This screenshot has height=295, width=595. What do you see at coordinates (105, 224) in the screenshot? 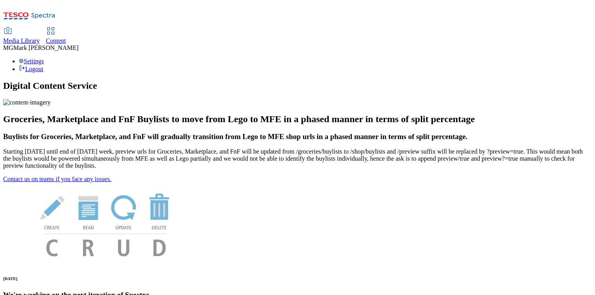
I see `img: News Image` at bounding box center [105, 224].